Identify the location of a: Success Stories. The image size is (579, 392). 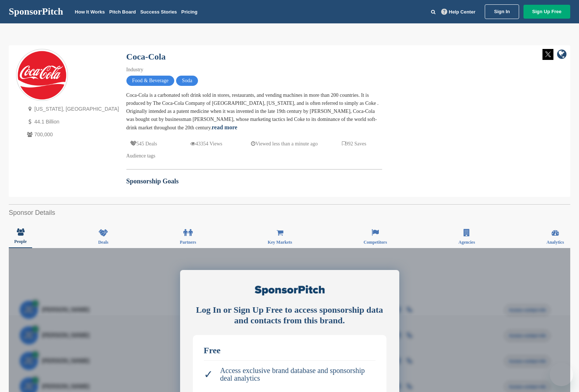
(159, 11).